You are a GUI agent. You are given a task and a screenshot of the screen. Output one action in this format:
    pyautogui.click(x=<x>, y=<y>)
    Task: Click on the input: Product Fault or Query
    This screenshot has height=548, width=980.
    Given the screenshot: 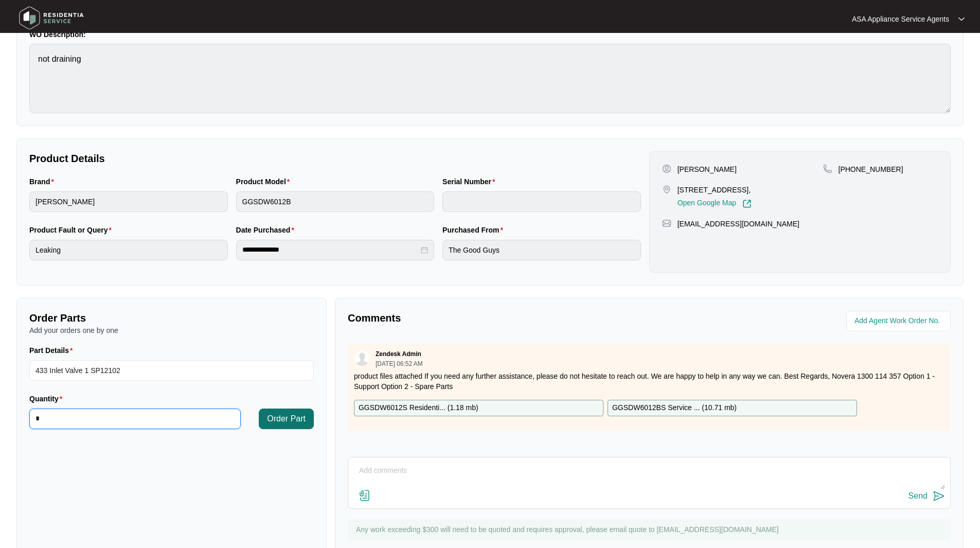 What is the action you would take?
    pyautogui.click(x=129, y=250)
    